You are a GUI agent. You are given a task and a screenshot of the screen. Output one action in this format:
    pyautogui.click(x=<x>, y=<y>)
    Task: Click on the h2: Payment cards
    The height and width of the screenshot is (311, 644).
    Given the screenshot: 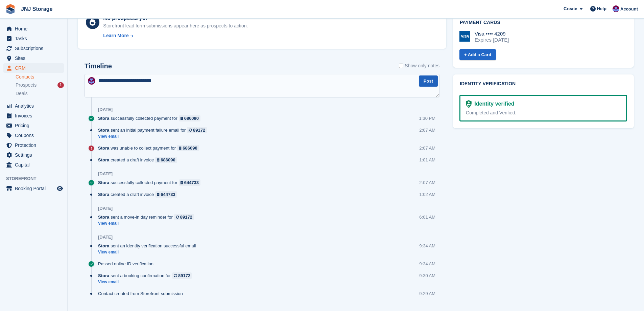 What is the action you would take?
    pyautogui.click(x=544, y=23)
    